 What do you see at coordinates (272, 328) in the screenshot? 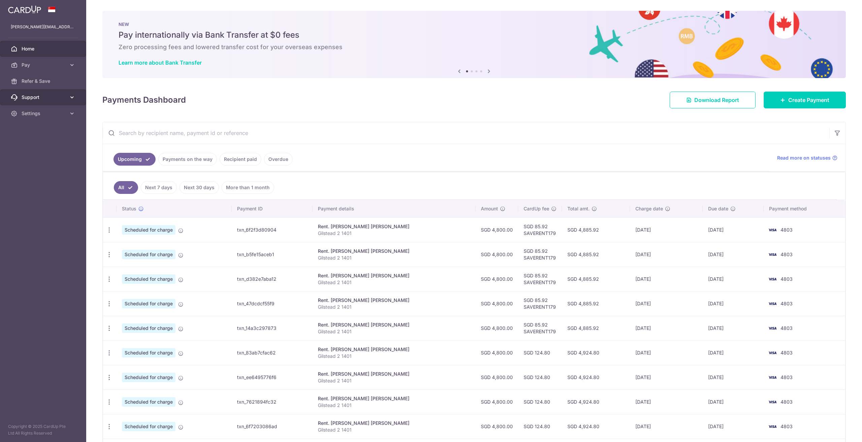
I see `td: txn_14a3c297873` at bounding box center [272, 328].